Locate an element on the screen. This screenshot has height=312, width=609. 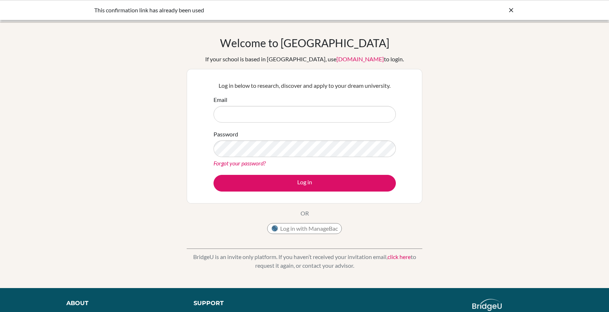
div: Support is located at coordinates (245, 303).